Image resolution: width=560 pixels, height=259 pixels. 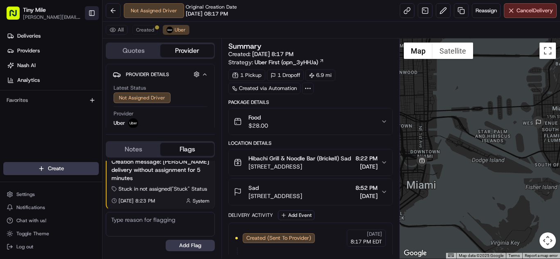 I want to click on input: Clear, so click(x=78, y=57).